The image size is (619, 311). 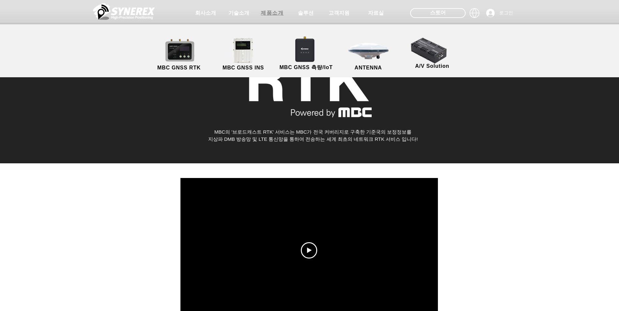 What do you see at coordinates (306, 68) in the screenshot?
I see `span: MBC GNSS 측량/IoT` at bounding box center [306, 68].